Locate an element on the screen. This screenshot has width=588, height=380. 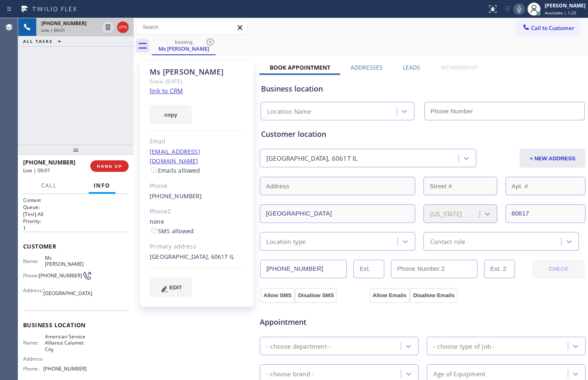
label: Membership is located at coordinates (459, 67).